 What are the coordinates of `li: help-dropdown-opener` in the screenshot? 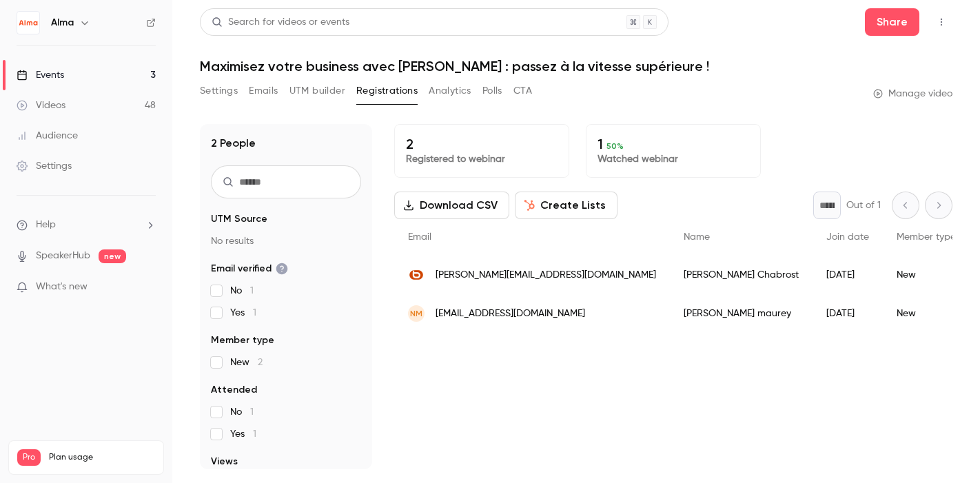 It's located at (86, 225).